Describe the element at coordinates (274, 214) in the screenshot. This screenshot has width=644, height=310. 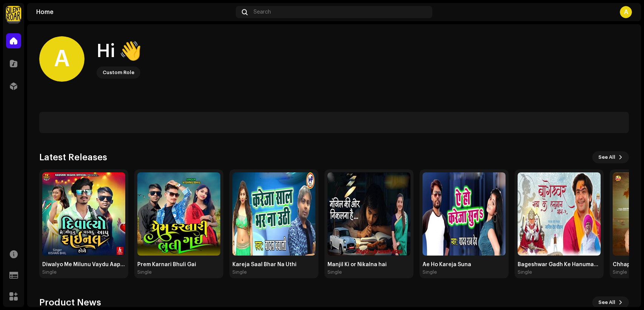
I see `img: a3482801-c7c9-45d4-b53e-b31088822f36` at that location.